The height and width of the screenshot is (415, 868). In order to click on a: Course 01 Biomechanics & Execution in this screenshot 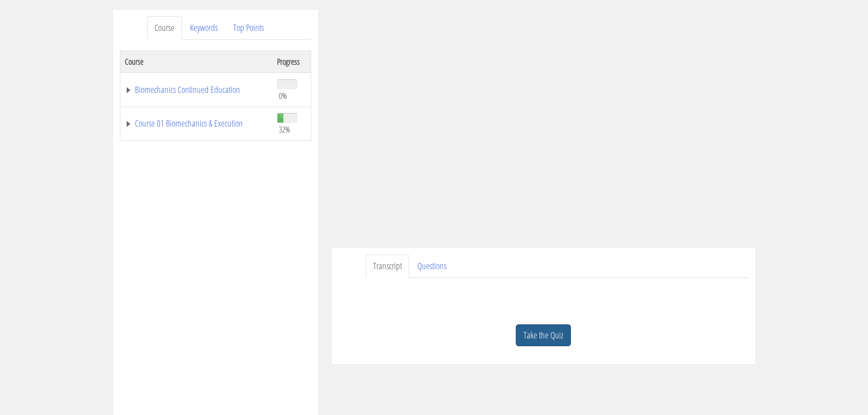, I will do `click(196, 124)`.